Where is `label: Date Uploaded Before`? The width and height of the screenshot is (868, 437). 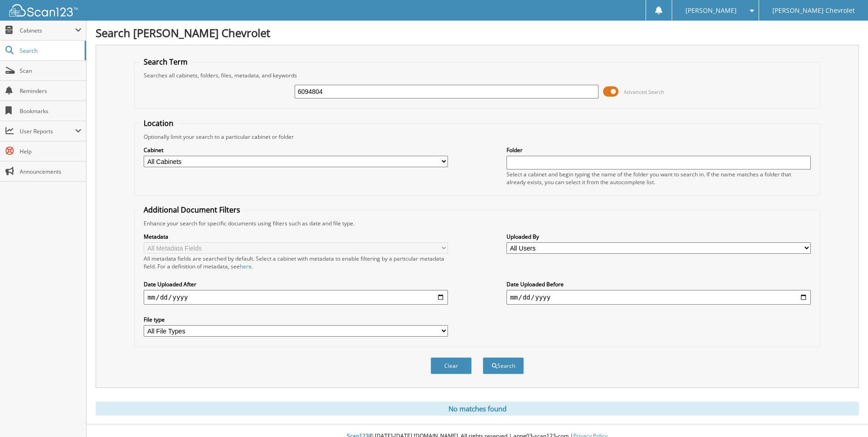 label: Date Uploaded Before is located at coordinates (658, 283).